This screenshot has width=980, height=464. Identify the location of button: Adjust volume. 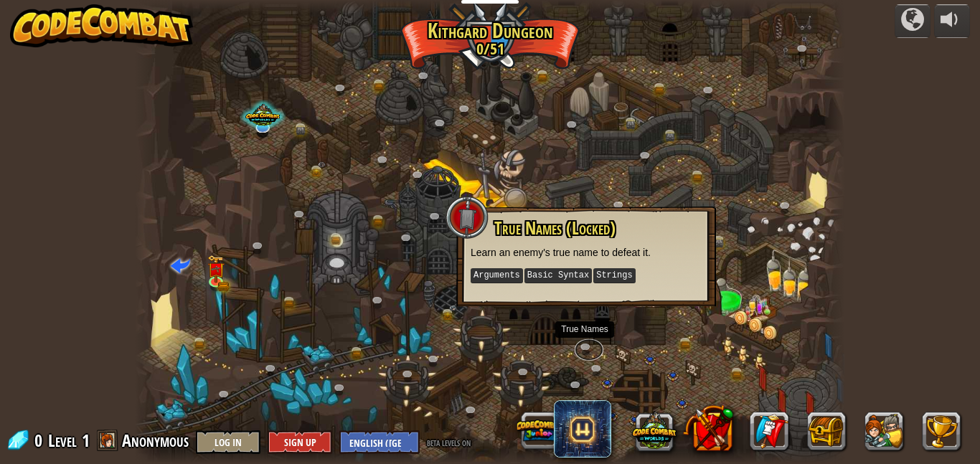
(951, 21).